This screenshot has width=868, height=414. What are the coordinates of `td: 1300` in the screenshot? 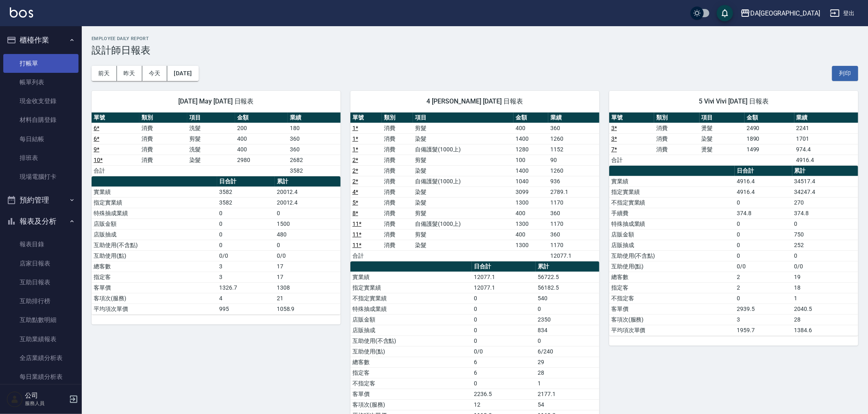 It's located at (531, 245).